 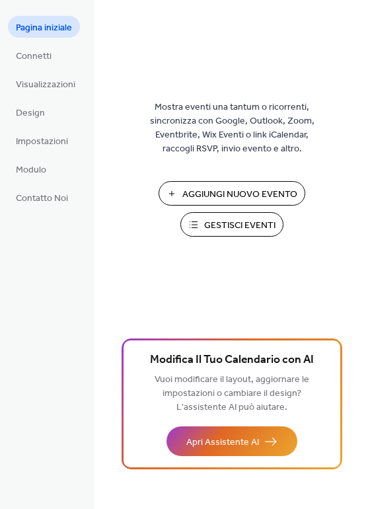 I want to click on a: Impostazioni, so click(x=42, y=140).